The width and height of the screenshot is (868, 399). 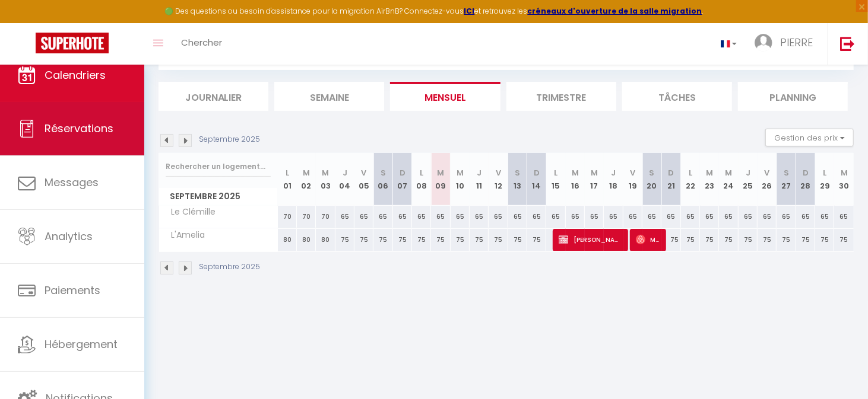 I want to click on button: Ouvrir le widget de chat LiveChat, so click(x=27, y=22).